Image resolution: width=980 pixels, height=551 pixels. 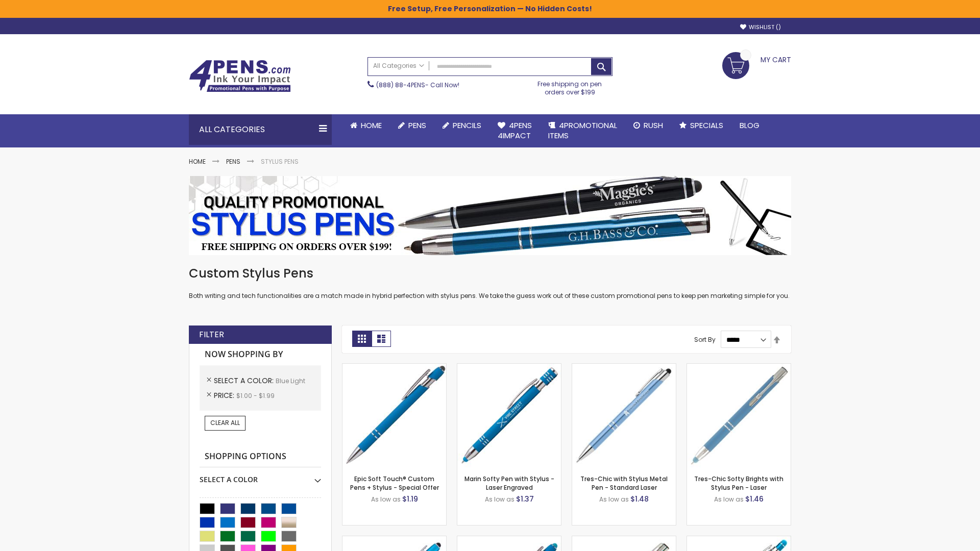 What do you see at coordinates (509, 415) in the screenshot?
I see `img: Marin Softy Pen with Stylus - Laser Engraved-Blue - Light` at bounding box center [509, 415].